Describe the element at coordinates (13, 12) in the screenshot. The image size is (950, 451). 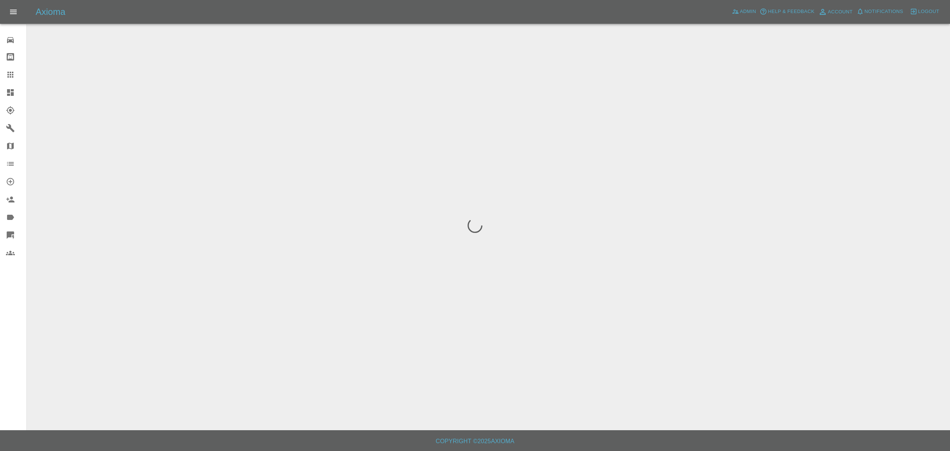
I see `button: Open drawer` at that location.